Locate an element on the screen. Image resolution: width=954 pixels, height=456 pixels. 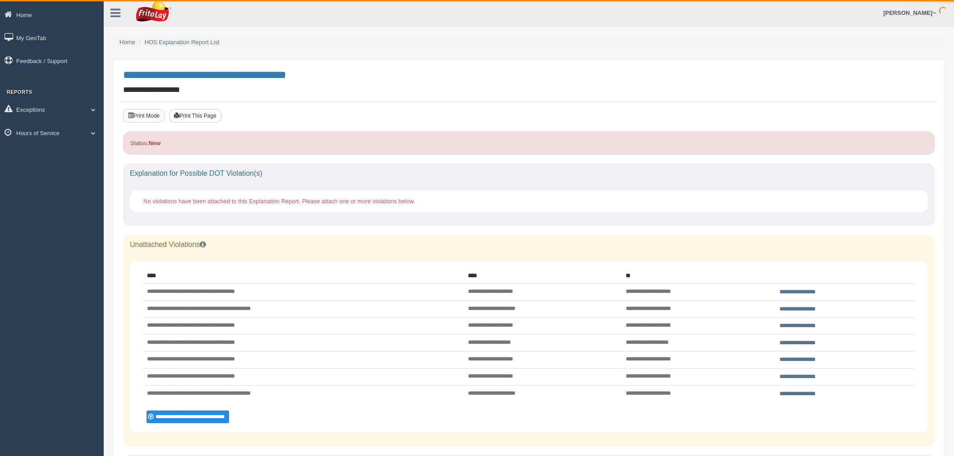
a: HOS Explanation Report List is located at coordinates (182, 42).